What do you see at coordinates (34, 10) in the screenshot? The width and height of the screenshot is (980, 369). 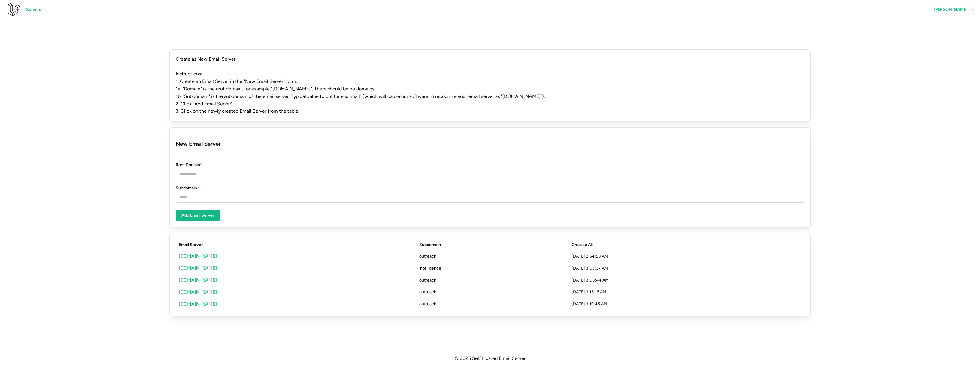 I see `a: Servers` at bounding box center [34, 10].